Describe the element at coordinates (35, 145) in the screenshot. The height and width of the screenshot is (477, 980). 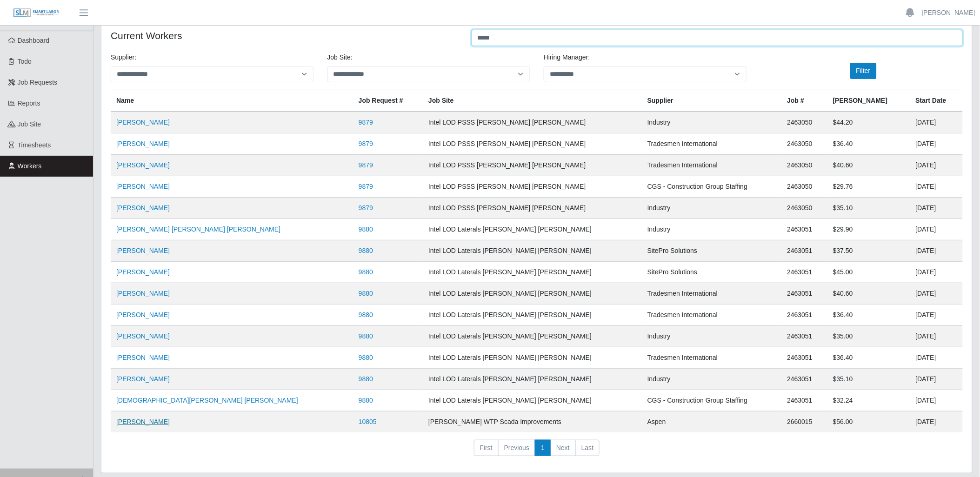
I see `span: Timesheets` at that location.